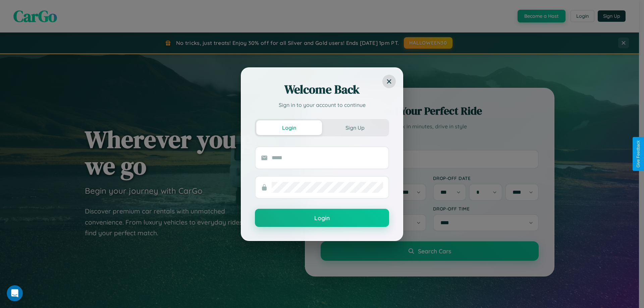 This screenshot has width=644, height=308. Describe the element at coordinates (322, 105) in the screenshot. I see `p: Sign in to your account to continue` at that location.